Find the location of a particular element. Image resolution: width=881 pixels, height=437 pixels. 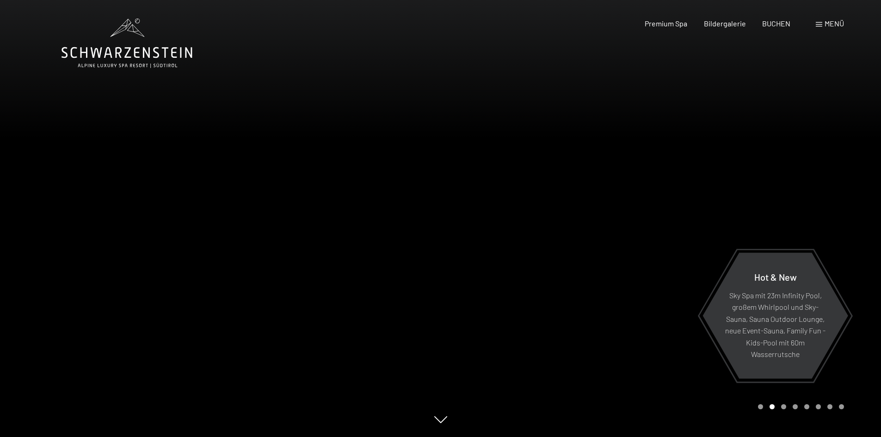

div: Carousel Page 7 is located at coordinates (830, 407).